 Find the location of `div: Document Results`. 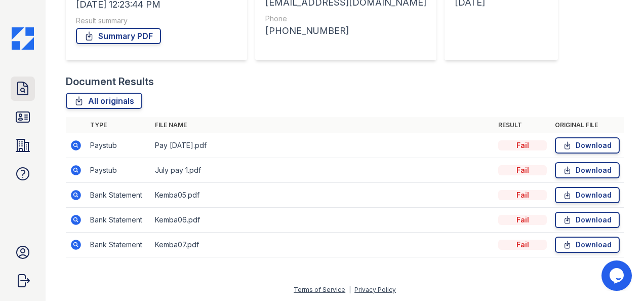

div: Document Results is located at coordinates (110, 82).